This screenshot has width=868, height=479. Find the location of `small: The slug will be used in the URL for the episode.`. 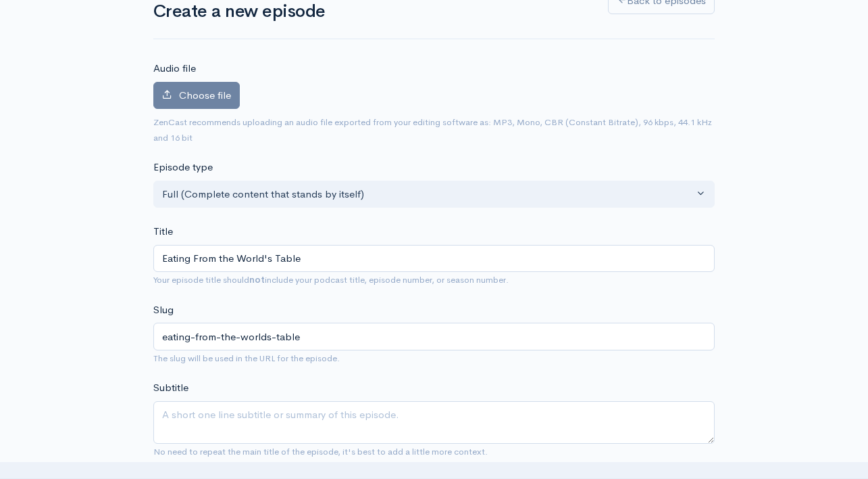

small: The slug will be used in the URL for the episode. is located at coordinates (246, 358).